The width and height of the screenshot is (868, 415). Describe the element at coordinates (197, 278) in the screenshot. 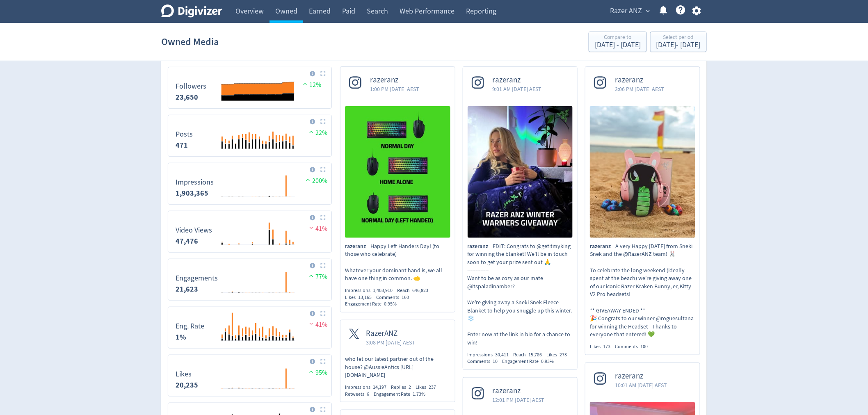

I see `dt: Engagements` at that location.